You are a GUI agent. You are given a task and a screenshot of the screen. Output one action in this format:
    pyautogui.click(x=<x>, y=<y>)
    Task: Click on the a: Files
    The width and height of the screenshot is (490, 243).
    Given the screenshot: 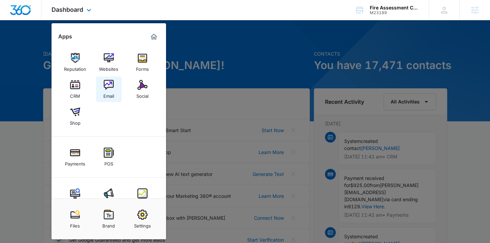 What is the action you would take?
    pyautogui.click(x=75, y=219)
    